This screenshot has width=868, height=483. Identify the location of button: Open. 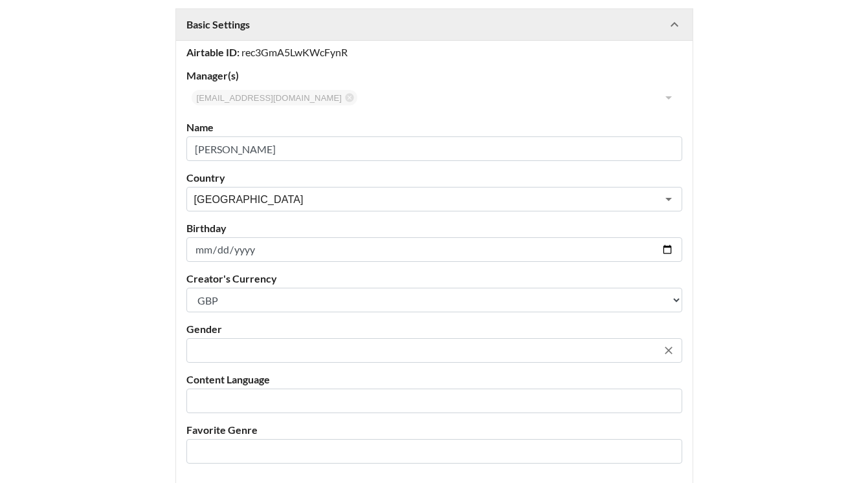
(668, 199).